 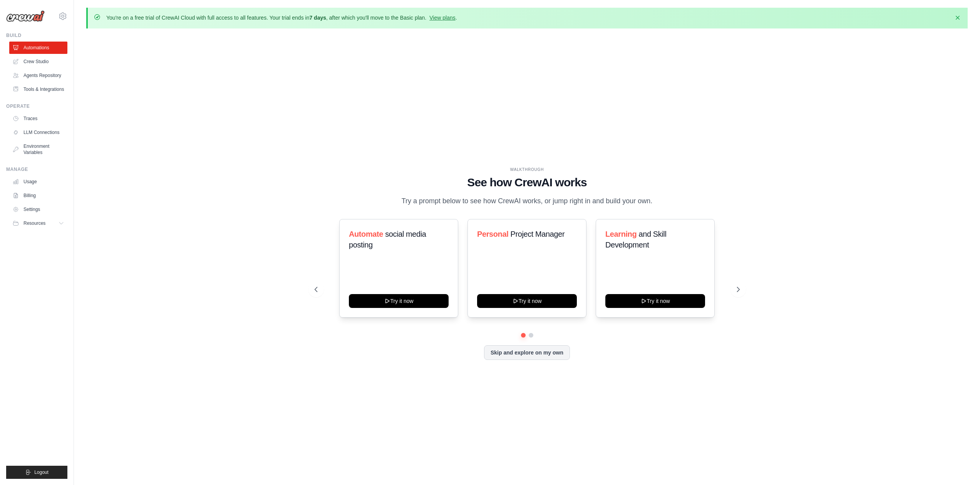 I want to click on strong: 7 days, so click(x=318, y=18).